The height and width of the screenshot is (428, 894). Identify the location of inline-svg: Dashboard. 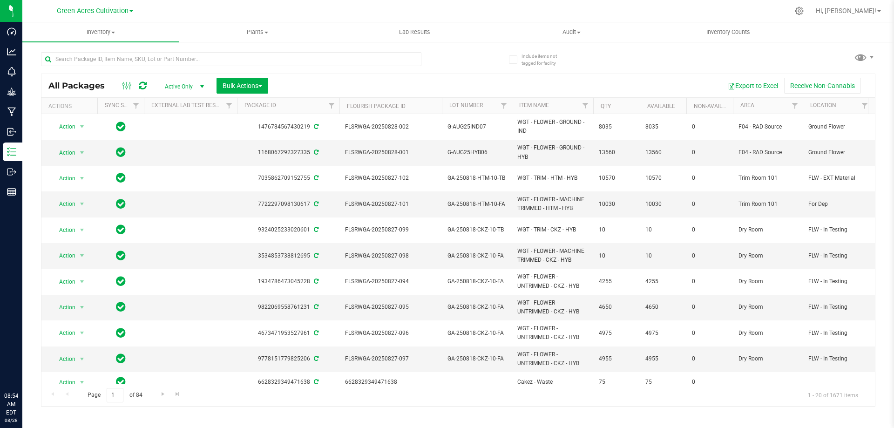
(12, 32).